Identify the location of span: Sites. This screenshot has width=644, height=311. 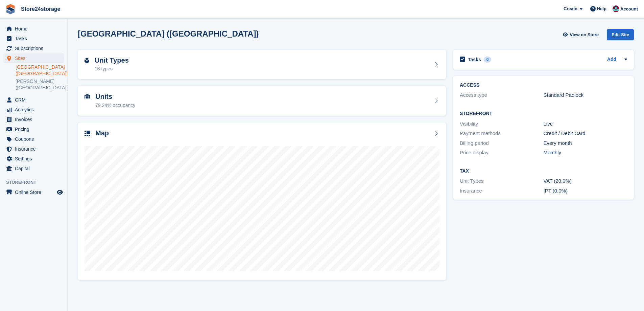
(35, 58).